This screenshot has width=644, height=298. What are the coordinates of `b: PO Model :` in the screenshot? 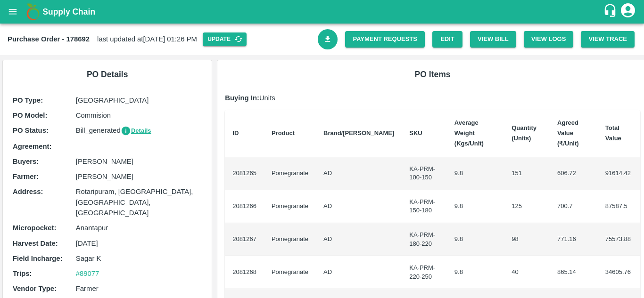 It's located at (30, 115).